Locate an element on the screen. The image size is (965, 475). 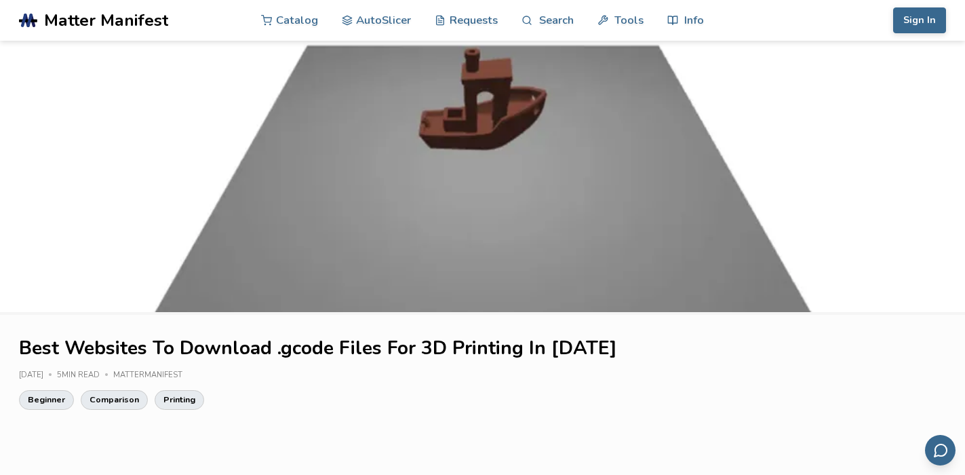
a: Printing is located at coordinates (179, 400).